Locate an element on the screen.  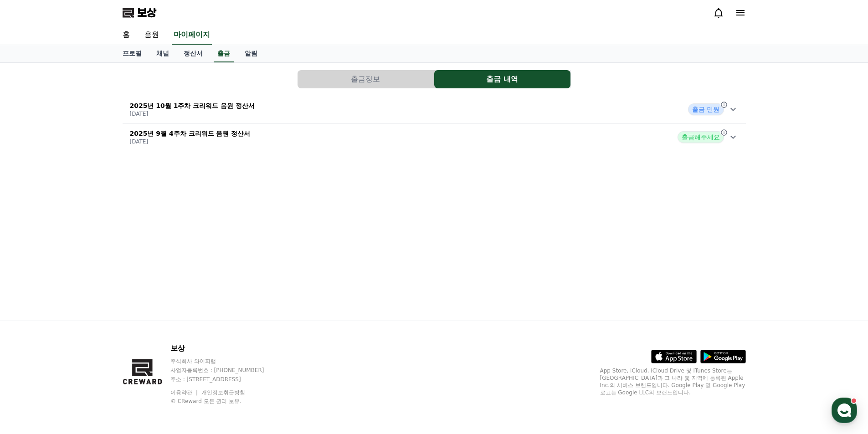
a: 설정 is located at coordinates (146, 300).